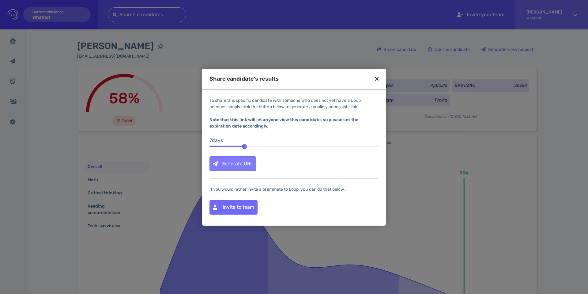 The width and height of the screenshot is (588, 294). What do you see at coordinates (233, 163) in the screenshot?
I see `button: Generate URL` at bounding box center [233, 163].